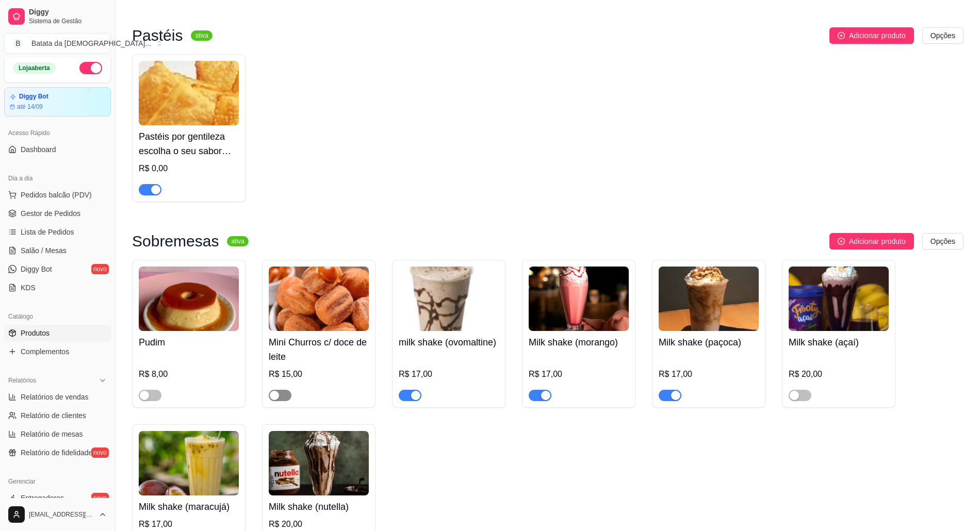 This screenshot has width=980, height=531. I want to click on a: Relatórios de vendas, so click(58, 397).